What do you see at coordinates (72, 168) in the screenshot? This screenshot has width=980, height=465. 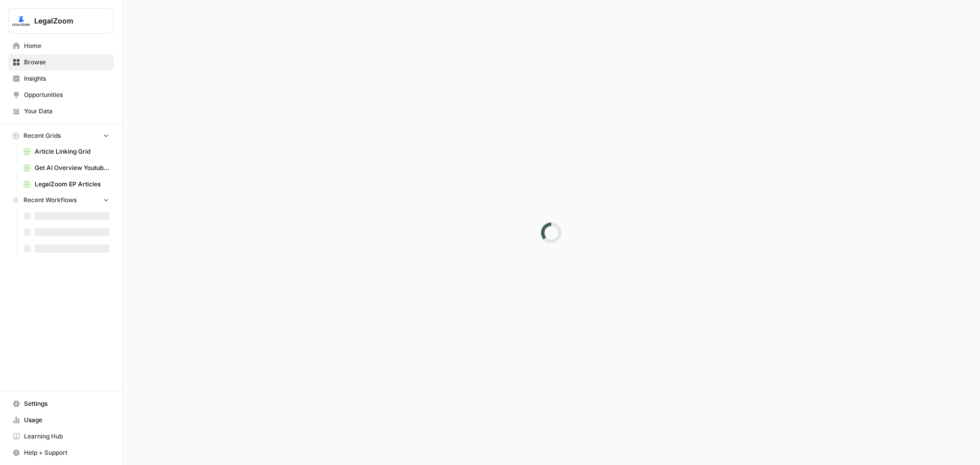 I see `span: Get AI Overview Youtube Videos Grid` at bounding box center [72, 168].